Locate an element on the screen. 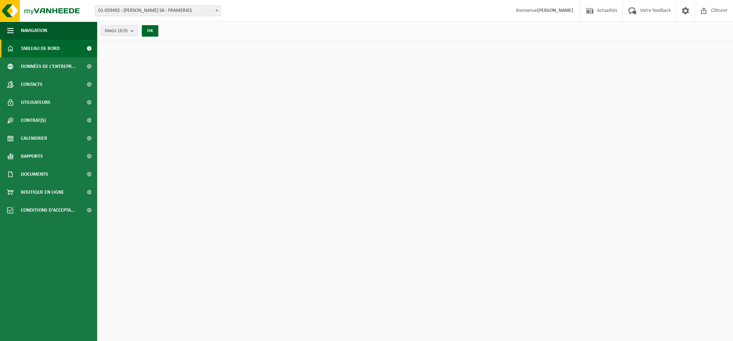  button: OK is located at coordinates (150, 31).